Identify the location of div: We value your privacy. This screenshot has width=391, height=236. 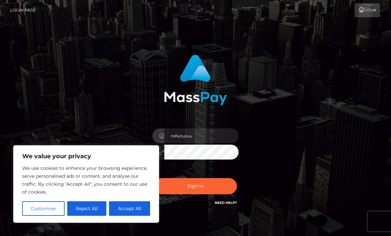
(86, 184).